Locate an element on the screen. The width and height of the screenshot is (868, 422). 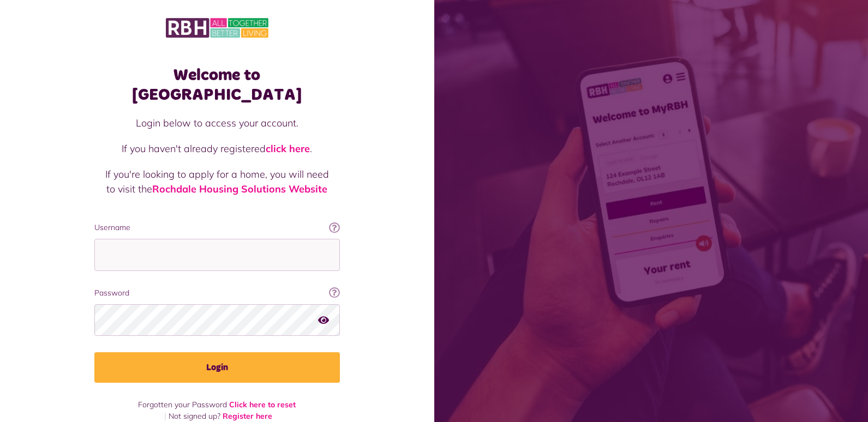
a: click here is located at coordinates (288, 149).